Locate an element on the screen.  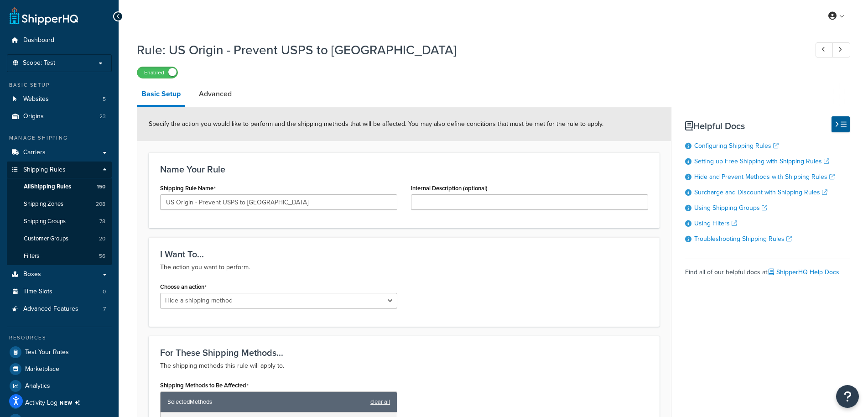
span: 23 is located at coordinates (102, 116).